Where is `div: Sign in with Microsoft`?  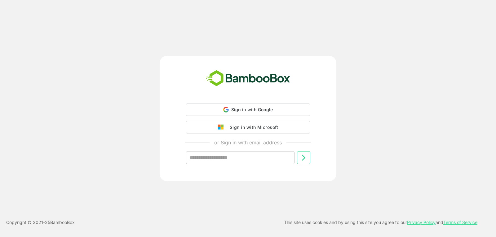 div: Sign in with Microsoft is located at coordinates (252, 127).